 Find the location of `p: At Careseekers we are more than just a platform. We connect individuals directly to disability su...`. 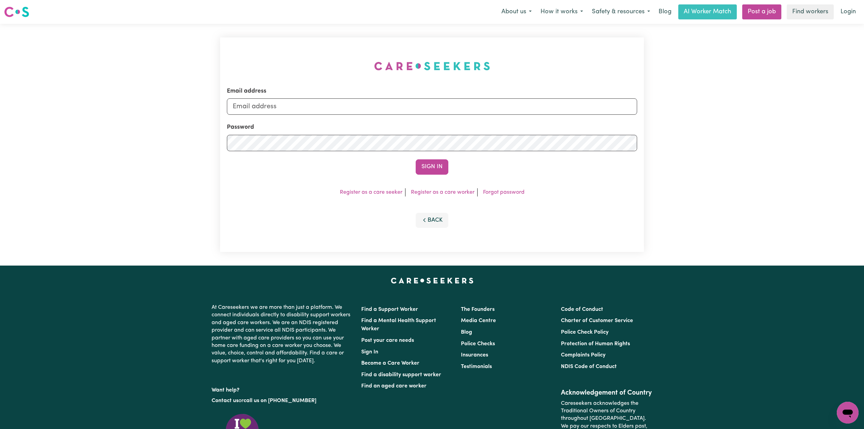

p: At Careseekers we are more than just a platform. We connect individuals directly to disability su... is located at coordinates (282, 334).